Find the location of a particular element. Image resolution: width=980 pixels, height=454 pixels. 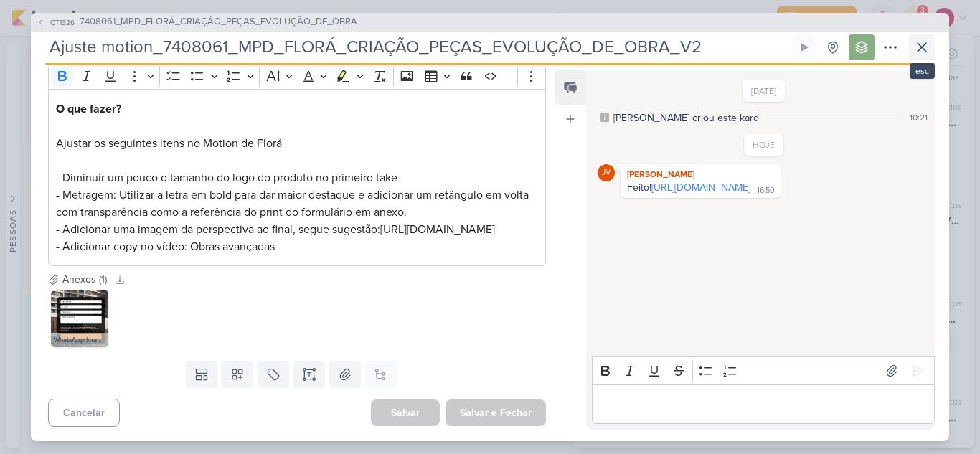

div: 16:50 is located at coordinates (765, 191).